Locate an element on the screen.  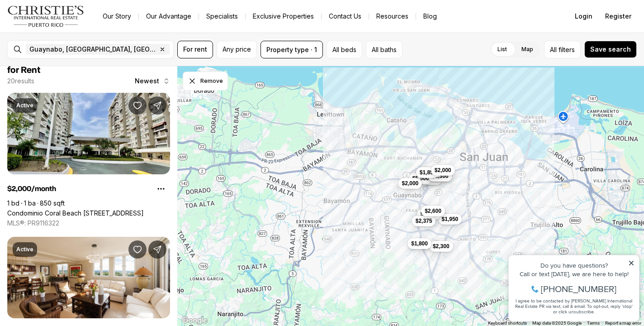
button: Save search is located at coordinates (610, 49).